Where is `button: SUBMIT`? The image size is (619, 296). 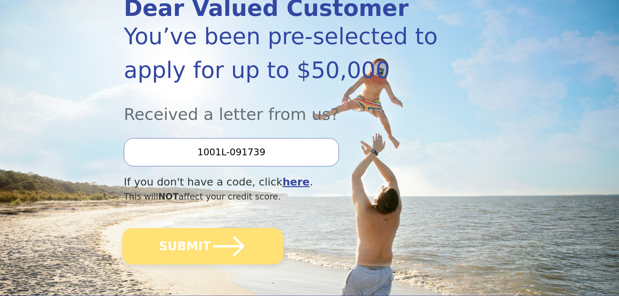 button: SUBMIT is located at coordinates (203, 246).